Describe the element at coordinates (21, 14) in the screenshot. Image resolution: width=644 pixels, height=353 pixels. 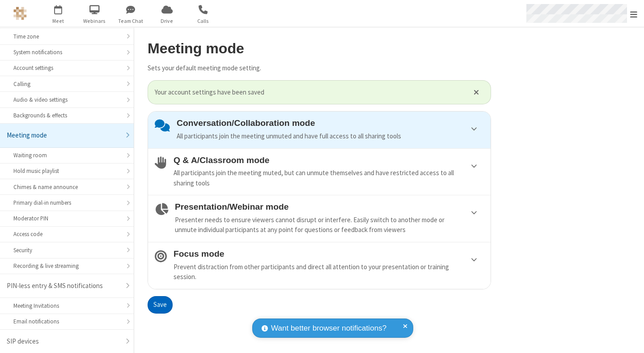
I see `img: QA Selenium DO NOT DELETE OR CHANGE` at that location.